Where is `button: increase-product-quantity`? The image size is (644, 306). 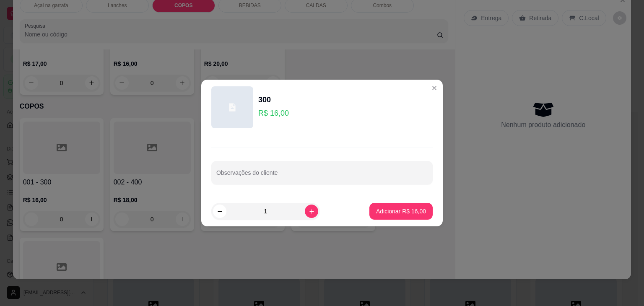
button: increase-product-quantity is located at coordinates (312, 211).